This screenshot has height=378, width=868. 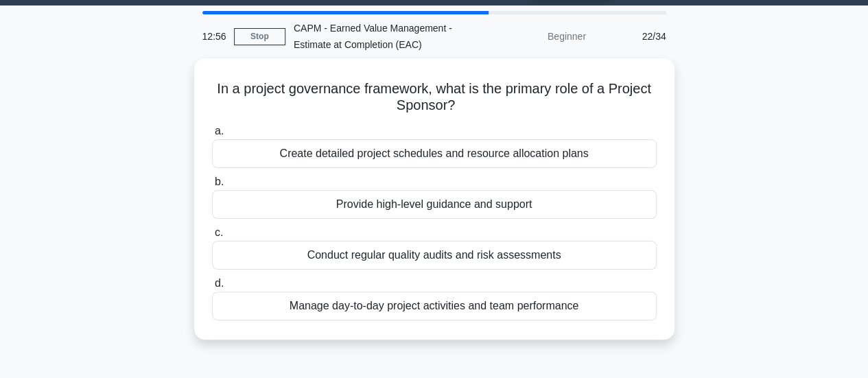 What do you see at coordinates (219, 282) in the screenshot?
I see `span: d.` at bounding box center [219, 282].